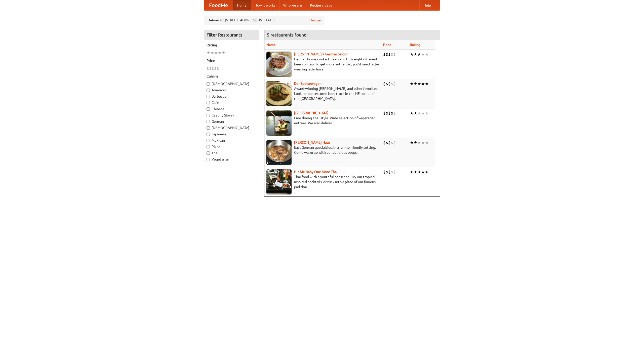 This screenshot has width=644, height=356. I want to click on input: Thai, so click(209, 153).